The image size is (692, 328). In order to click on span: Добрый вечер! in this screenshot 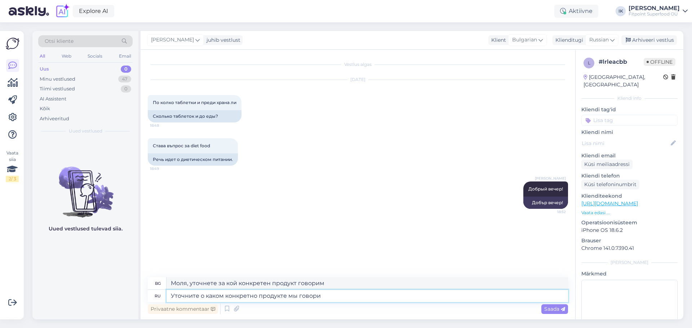, I will do `click(545, 189)`.